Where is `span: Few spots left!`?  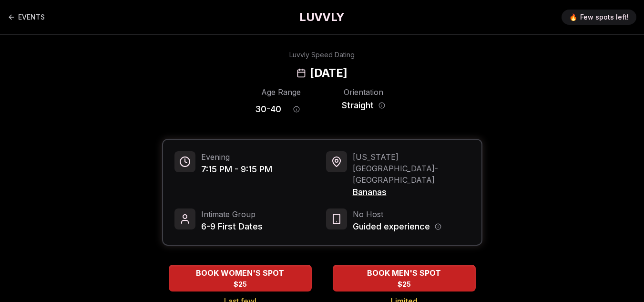 span: Few spots left! is located at coordinates (605, 17).